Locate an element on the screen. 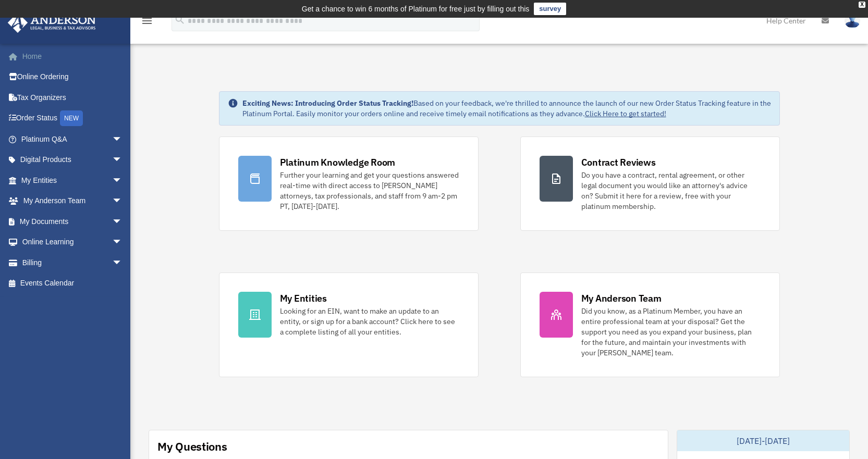  a: Platinum Knowledge Room Further your learning and get your questions answered real-time with dire... is located at coordinates (349, 184).